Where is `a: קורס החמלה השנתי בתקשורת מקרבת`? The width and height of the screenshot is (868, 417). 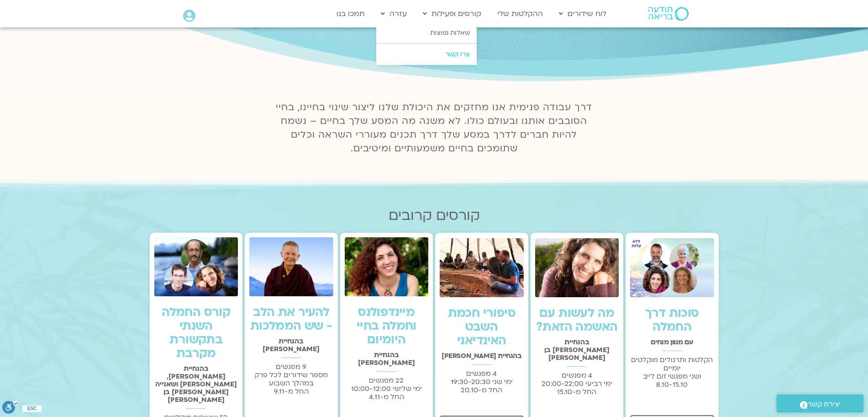
a: קורס החמלה השנתי בתקשורת מקרבת is located at coordinates (196, 333).